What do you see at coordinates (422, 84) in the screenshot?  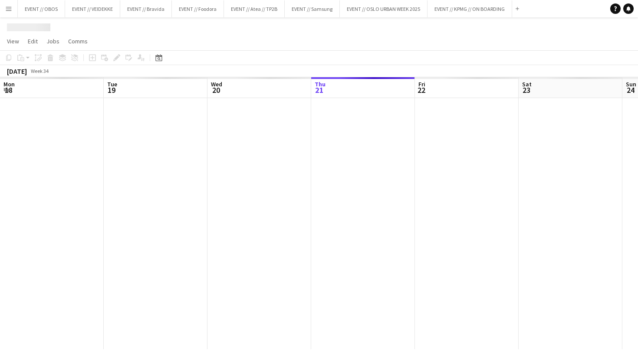 I see `span: Fri` at bounding box center [422, 84].